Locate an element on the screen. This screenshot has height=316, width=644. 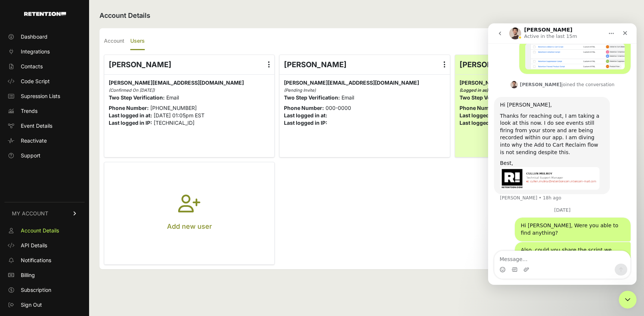
button: Upload attachment is located at coordinates (38, 246).